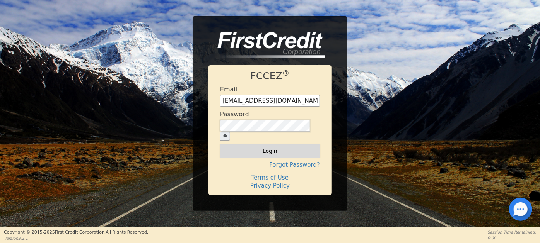 The height and width of the screenshot is (244, 540). I want to click on img: logo-CMu_cnol.png, so click(267, 45).